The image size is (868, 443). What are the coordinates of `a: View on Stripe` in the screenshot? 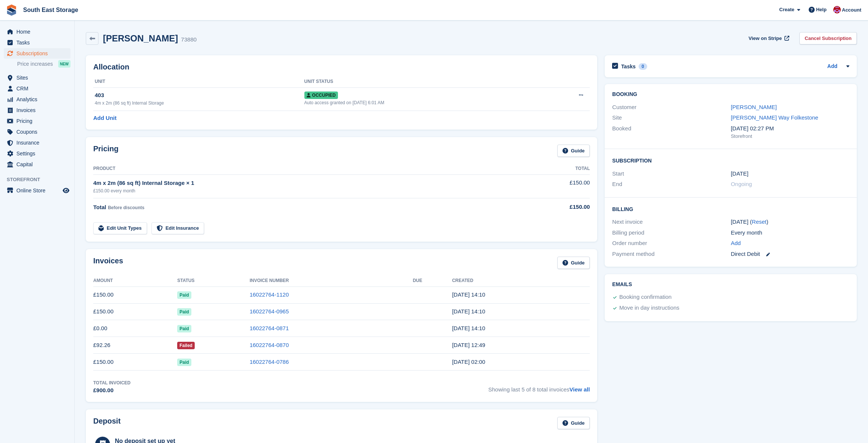 It's located at (768, 38).